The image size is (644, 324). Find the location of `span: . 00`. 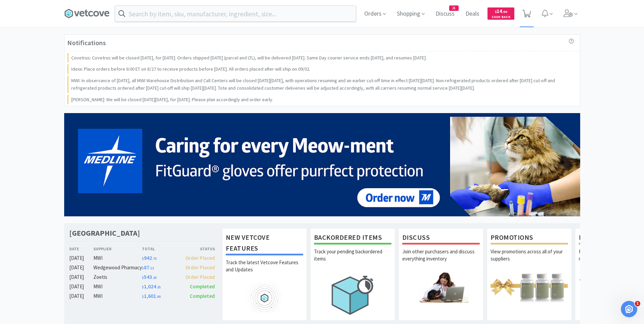

span: . 00 is located at coordinates (504, 12).